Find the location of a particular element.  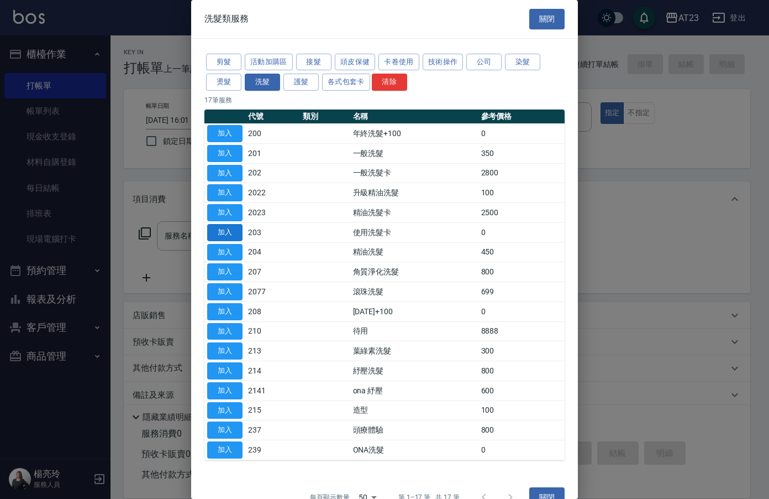

button: 頭皮保健 is located at coordinates (355, 62).